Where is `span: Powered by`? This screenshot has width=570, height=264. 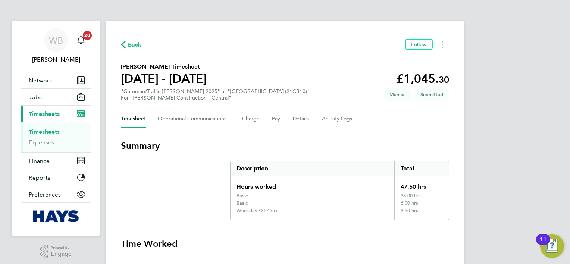 span: Powered by is located at coordinates (61, 248).